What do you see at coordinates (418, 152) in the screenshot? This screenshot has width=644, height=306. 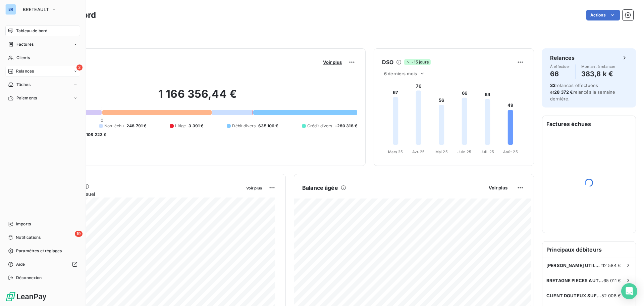 I see `tspan: Avr. 25` at bounding box center [418, 152].